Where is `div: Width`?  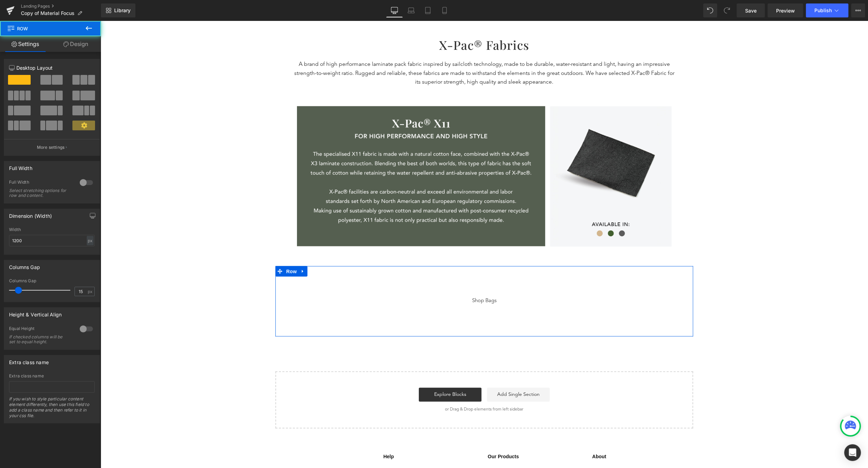
div: Width is located at coordinates (52, 229).